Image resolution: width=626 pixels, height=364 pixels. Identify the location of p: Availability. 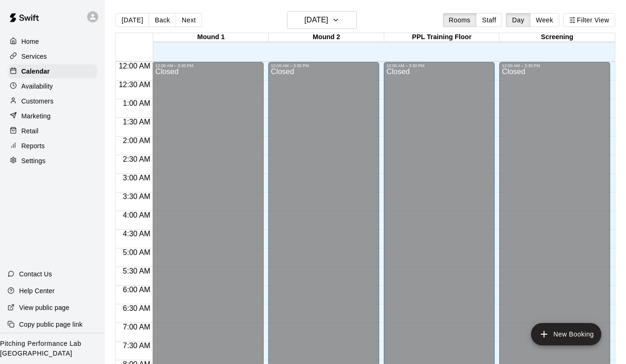
(37, 86).